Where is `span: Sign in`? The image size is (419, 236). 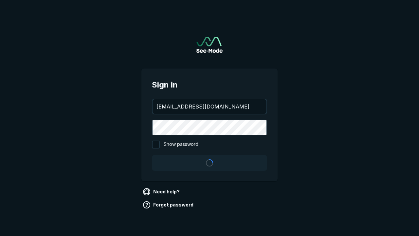 span: Sign in is located at coordinates (209, 85).